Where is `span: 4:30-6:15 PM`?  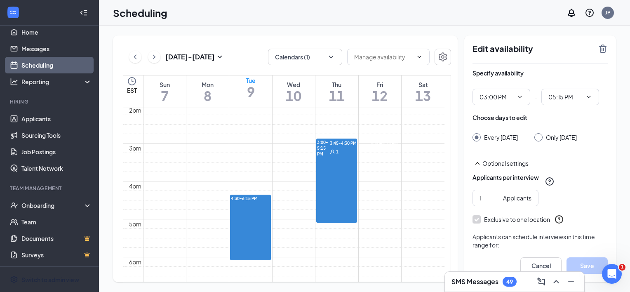
span: 4:30-6:15 PM is located at coordinates (244, 198).